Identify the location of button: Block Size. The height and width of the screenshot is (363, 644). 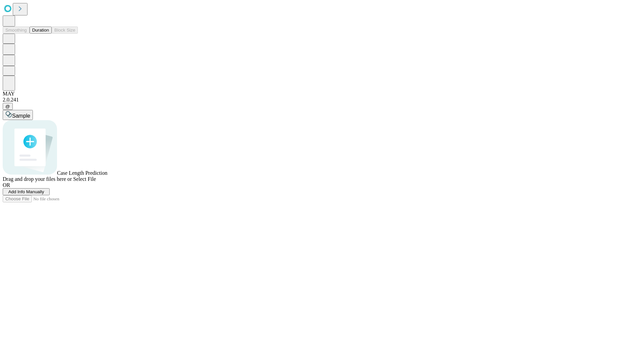
(65, 30).